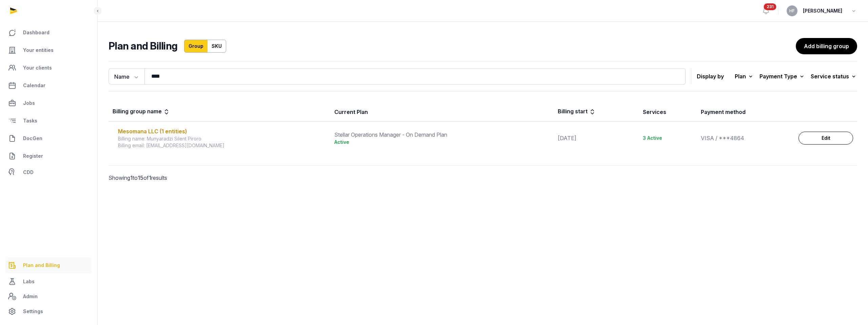  What do you see at coordinates (126, 76) in the screenshot?
I see `button: Name` at bounding box center [126, 76].